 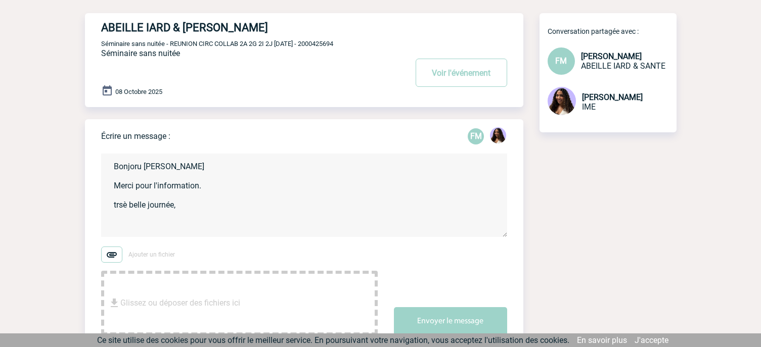 I want to click on span: ABEILLE IARD & SANTE, so click(x=623, y=66).